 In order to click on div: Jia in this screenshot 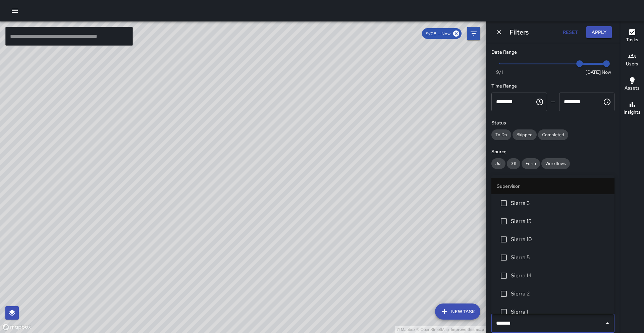, I will do `click(499, 164)`.